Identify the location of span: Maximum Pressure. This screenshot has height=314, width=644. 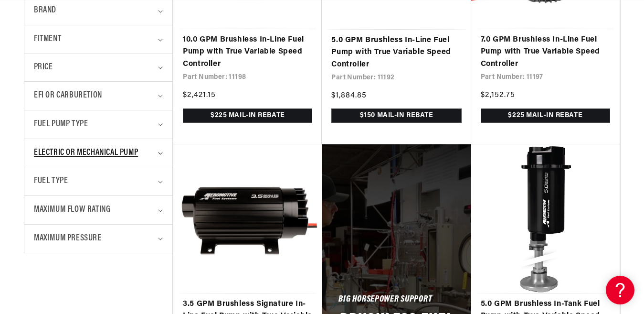
(68, 238).